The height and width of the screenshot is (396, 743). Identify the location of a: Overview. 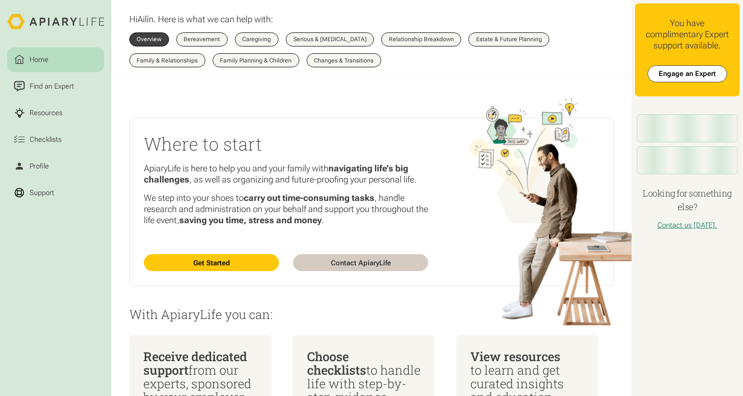
(149, 39).